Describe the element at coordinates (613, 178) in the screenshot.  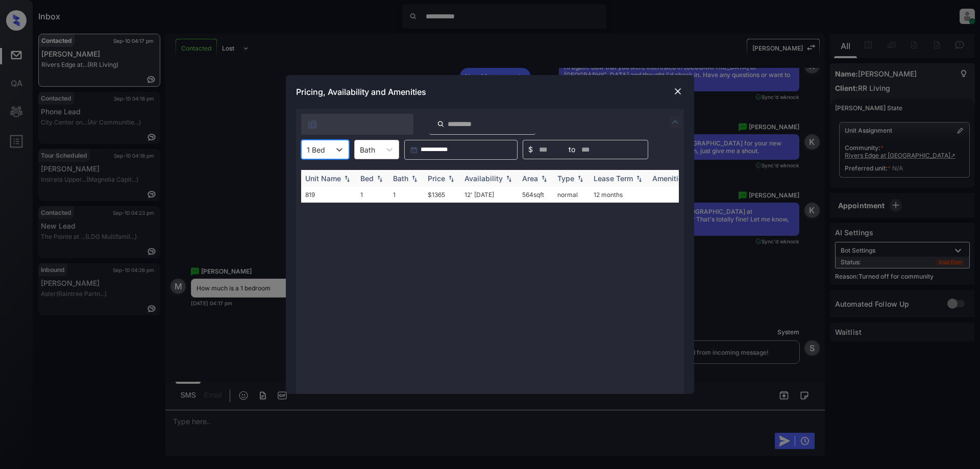
I see `div: Lease Term` at that location.